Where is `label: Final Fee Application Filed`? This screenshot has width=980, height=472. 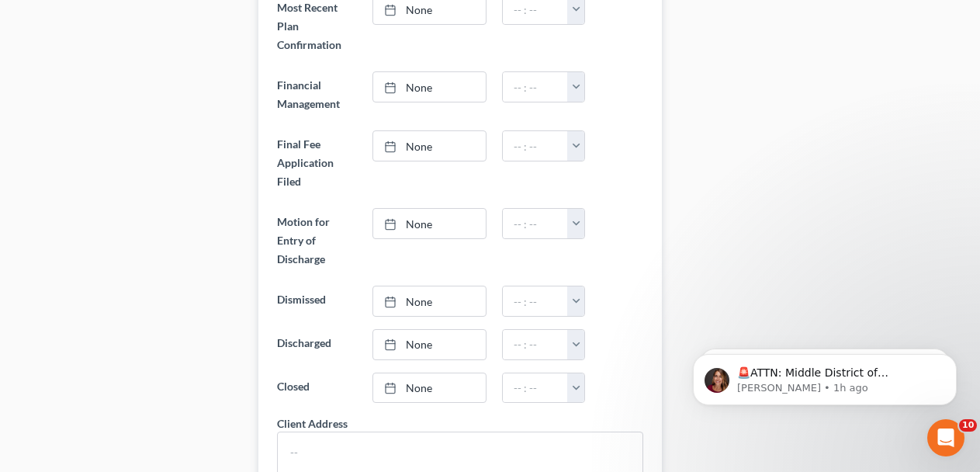
label: Final Fee Application Filed is located at coordinates (316, 163).